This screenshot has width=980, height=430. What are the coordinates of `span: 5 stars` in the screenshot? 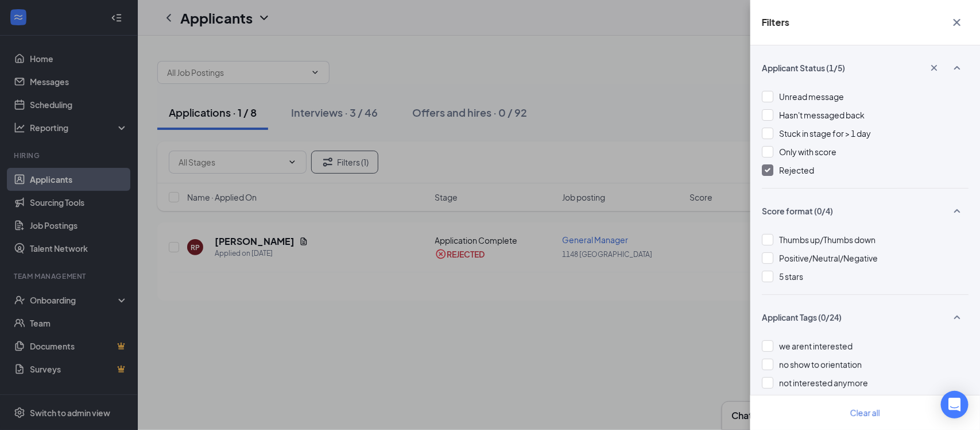 It's located at (791, 276).